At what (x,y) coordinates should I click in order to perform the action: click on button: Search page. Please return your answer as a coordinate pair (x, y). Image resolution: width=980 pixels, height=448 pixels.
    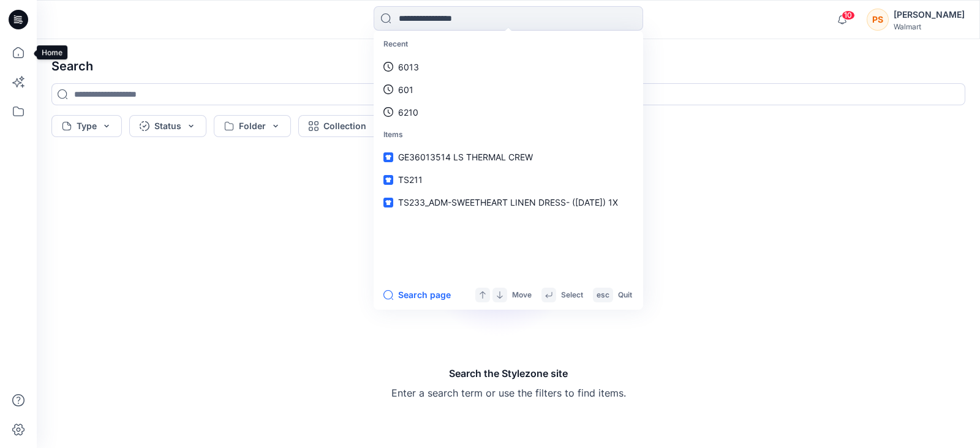
    Looking at the image, I should click on (417, 295).